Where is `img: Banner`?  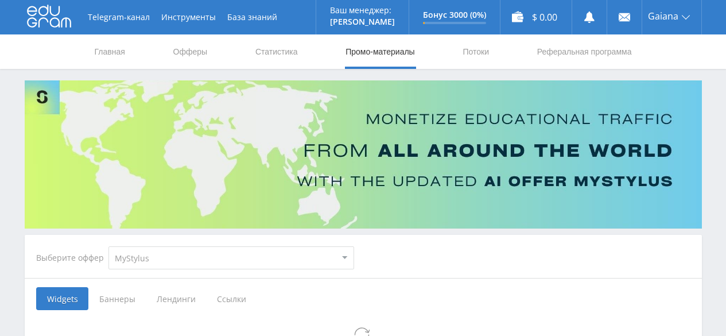 img: Banner is located at coordinates (363, 154).